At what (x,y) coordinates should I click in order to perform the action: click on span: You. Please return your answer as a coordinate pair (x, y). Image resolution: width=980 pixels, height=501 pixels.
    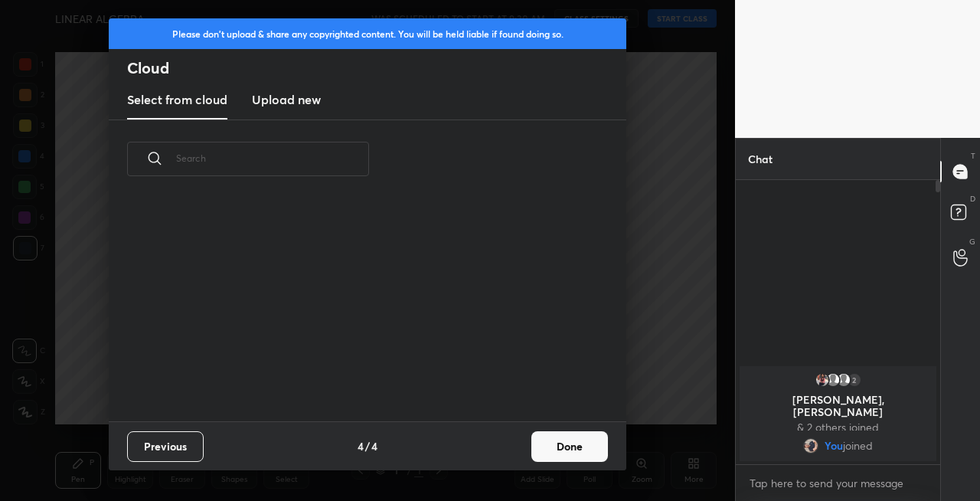
    Looking at the image, I should click on (834, 445).